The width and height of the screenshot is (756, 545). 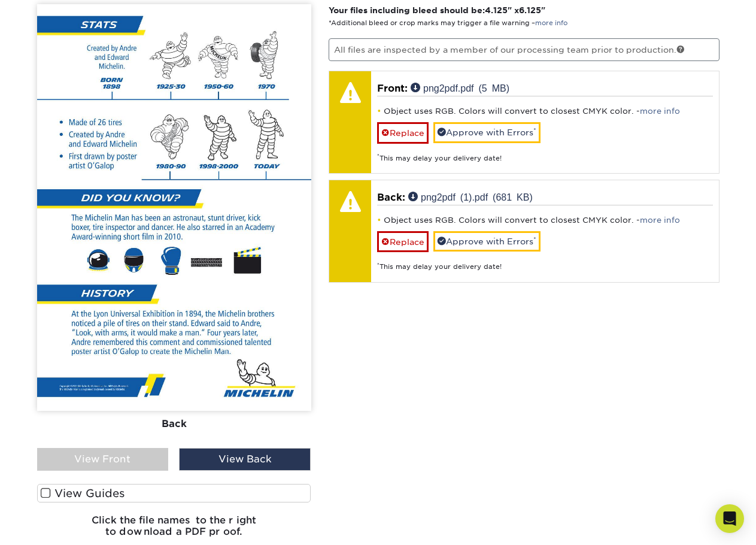 What do you see at coordinates (447, 23) in the screenshot?
I see `small: *Additional bleed or crop marks may trigger a file warning –` at bounding box center [447, 23].